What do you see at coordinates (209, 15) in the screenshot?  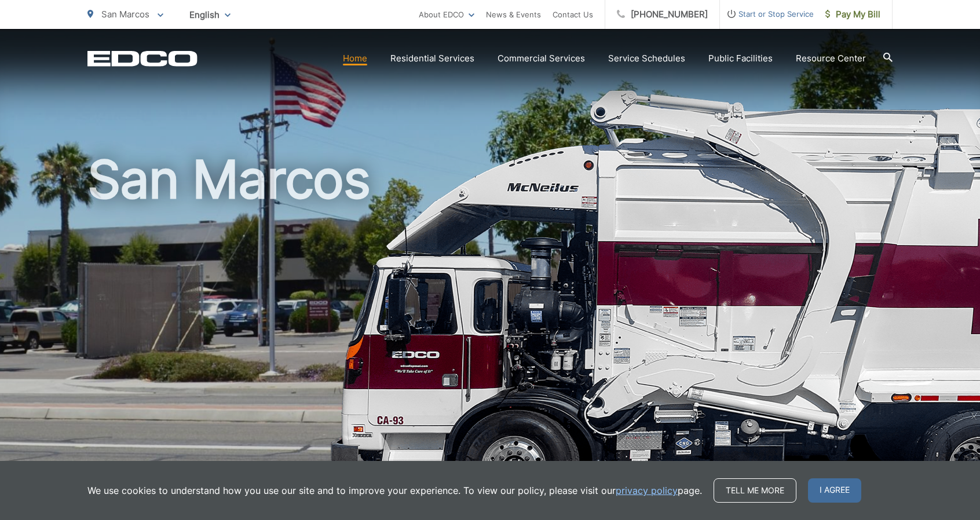 I see `span: English` at bounding box center [209, 15].